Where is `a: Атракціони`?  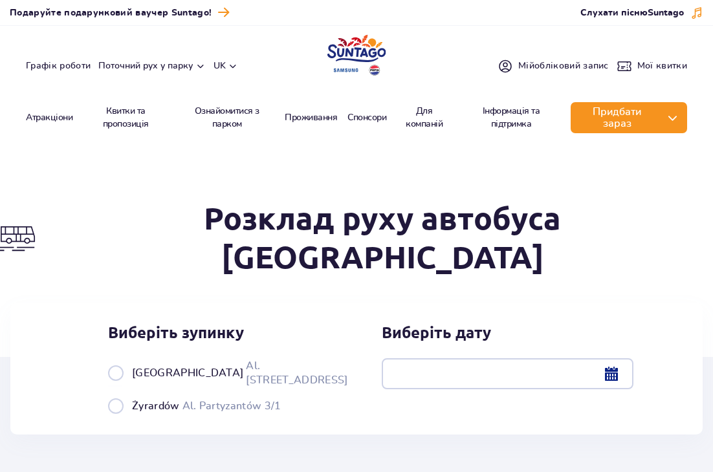 a: Атракціони is located at coordinates (49, 118).